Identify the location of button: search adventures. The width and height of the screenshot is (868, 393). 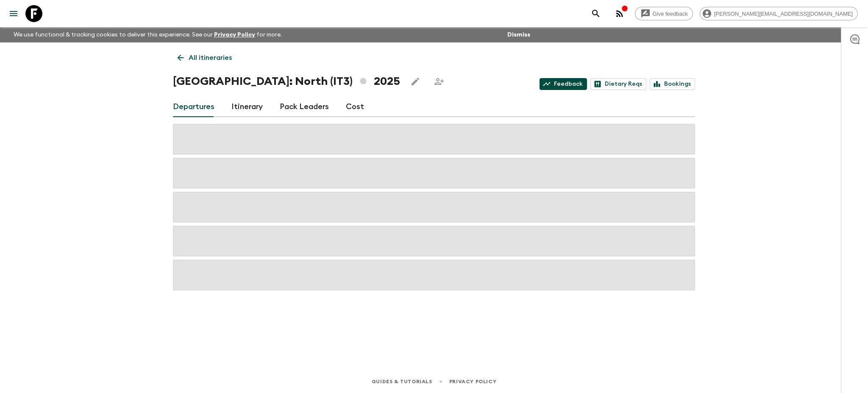
(595, 14).